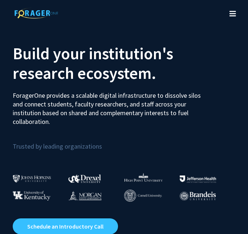 This screenshot has height=234, width=248. What do you see at coordinates (198, 196) in the screenshot?
I see `img: Brandeis University` at bounding box center [198, 196].